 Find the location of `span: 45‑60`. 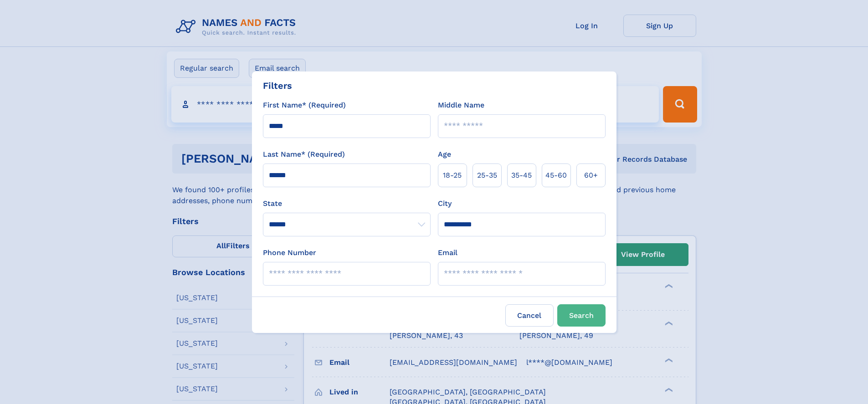

span: 45‑60 is located at coordinates (556, 175).